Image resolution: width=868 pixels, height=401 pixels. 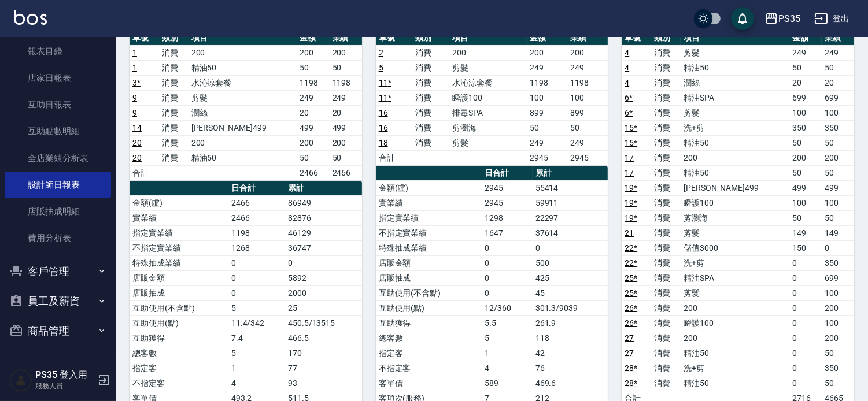 What do you see at coordinates (838, 263) in the screenshot?
I see `td: 350` at bounding box center [838, 263].